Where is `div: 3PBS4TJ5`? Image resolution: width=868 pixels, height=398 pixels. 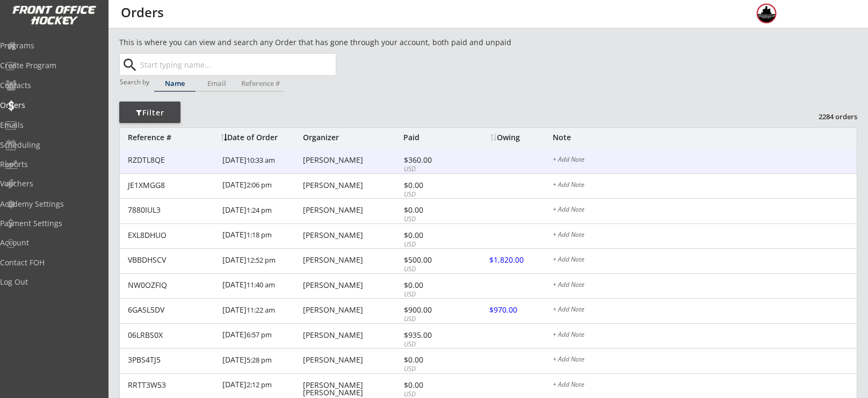 div: 3PBS4TJ5 is located at coordinates (172, 360).